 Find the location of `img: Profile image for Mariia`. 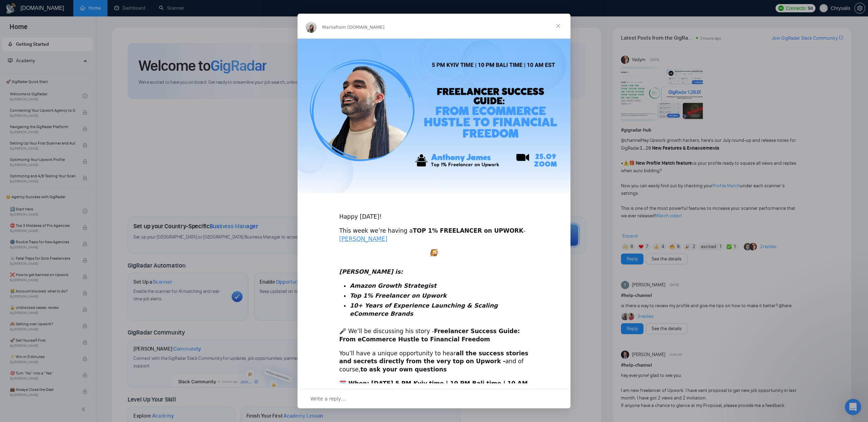

img: Profile image for Mariia is located at coordinates (311, 28).